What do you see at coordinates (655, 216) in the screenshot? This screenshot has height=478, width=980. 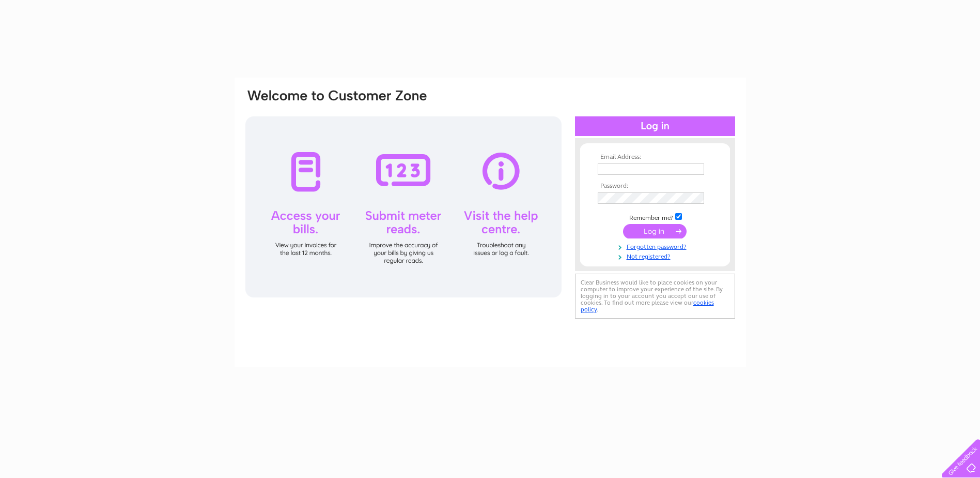 I see `td: Remember me?` at bounding box center [655, 216].